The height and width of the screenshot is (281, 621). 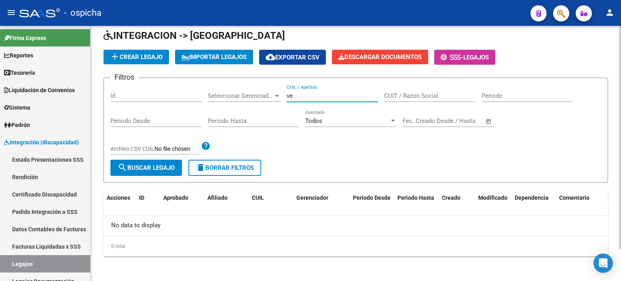 What do you see at coordinates (493, 203) in the screenshot?
I see `datatable-header-cell: Modificado` at bounding box center [493, 203].